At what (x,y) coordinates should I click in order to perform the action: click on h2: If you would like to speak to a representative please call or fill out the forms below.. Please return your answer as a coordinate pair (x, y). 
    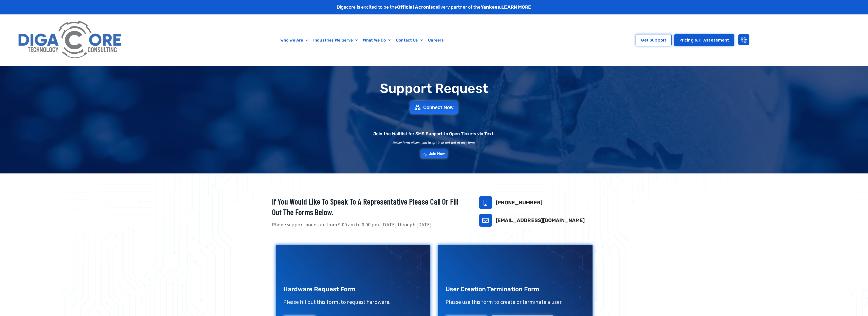
    Looking at the image, I should click on (370, 206).